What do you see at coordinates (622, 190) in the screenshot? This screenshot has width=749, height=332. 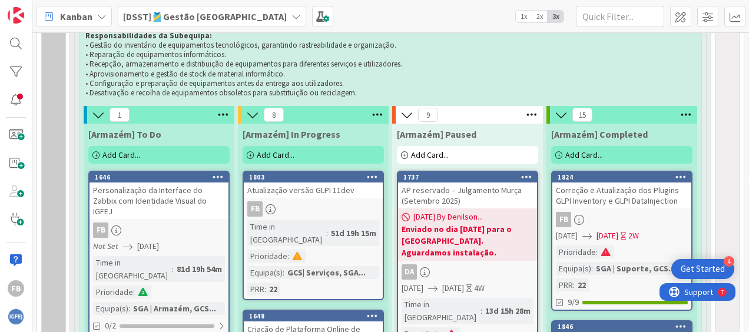 I see `div: 1824Correção e Atualização dos Plugins GLPI Inventory e GLPI DataInjection` at bounding box center [622, 190].